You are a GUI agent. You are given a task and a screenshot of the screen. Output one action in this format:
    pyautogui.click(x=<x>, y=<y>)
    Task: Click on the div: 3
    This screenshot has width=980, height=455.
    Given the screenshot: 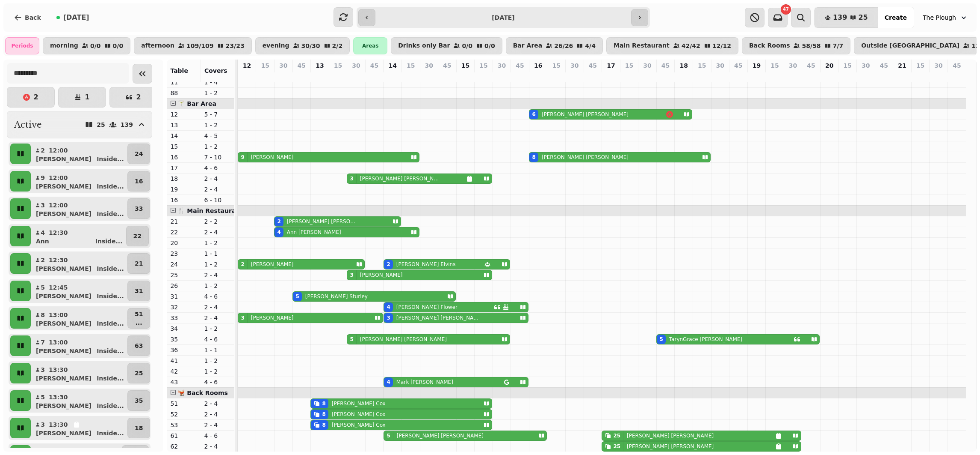 What is the action you would take?
    pyautogui.click(x=389, y=317)
    